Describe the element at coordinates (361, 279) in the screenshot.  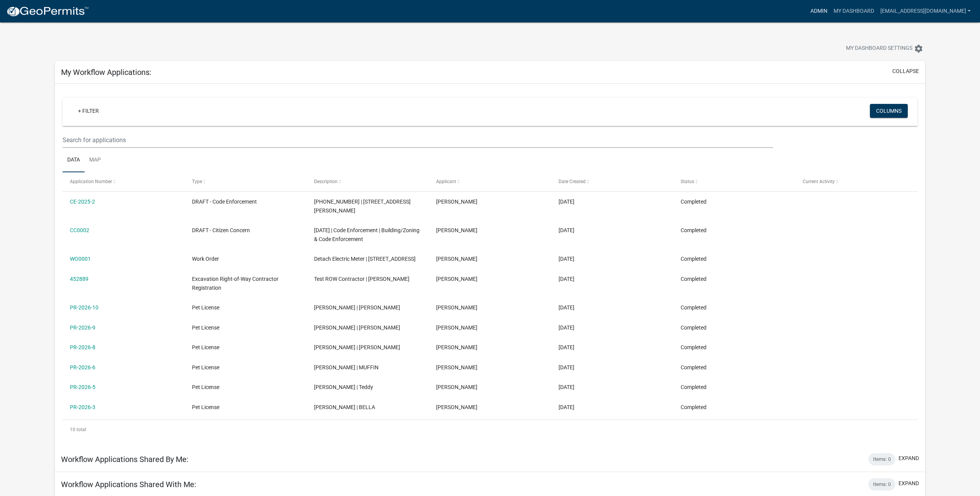
I see `span: Test ROW Contractor | Marissa Marr` at that location.